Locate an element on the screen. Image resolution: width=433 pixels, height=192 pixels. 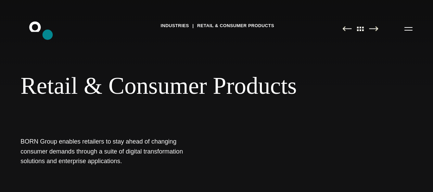
img: All Pages is located at coordinates (361, 28).